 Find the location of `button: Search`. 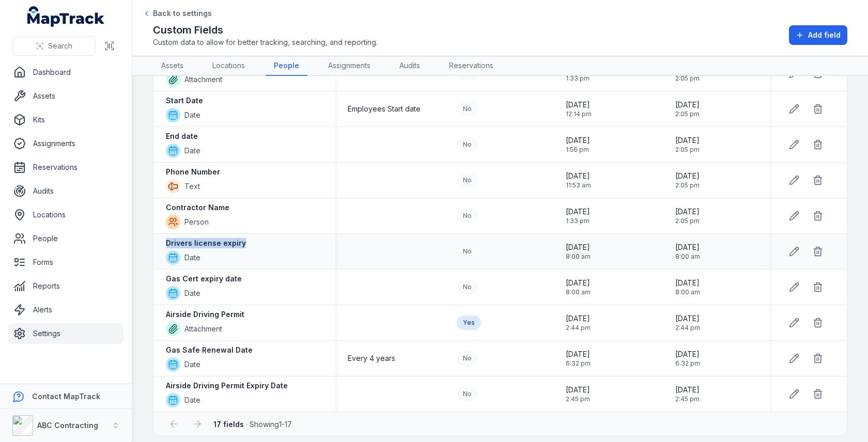

button: Search is located at coordinates (54, 46).